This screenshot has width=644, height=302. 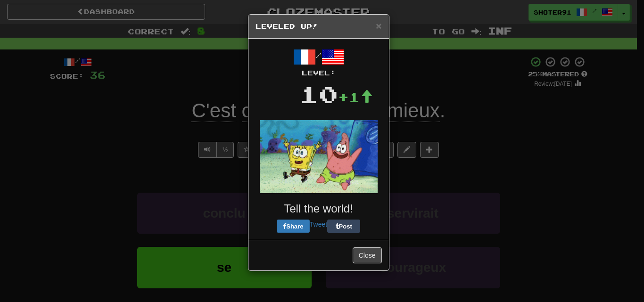 I want to click on div: +1, so click(x=355, y=97).